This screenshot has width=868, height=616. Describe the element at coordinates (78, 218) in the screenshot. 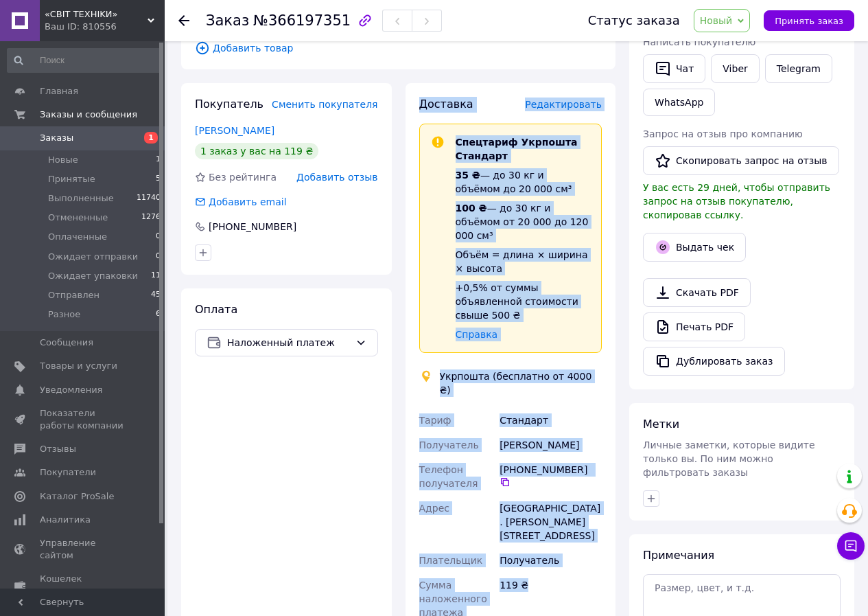

I see `span: Отмененные` at that location.